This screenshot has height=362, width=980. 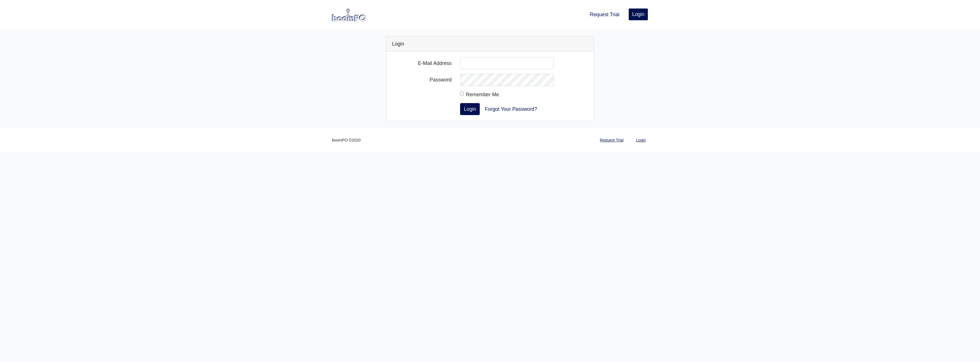 What do you see at coordinates (511, 109) in the screenshot?
I see `a: Forgot Your Password?` at bounding box center [511, 109].